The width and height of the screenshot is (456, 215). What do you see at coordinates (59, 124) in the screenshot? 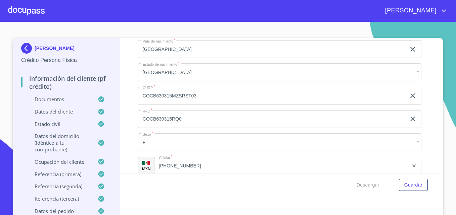
I see `p: Estado Civil` at bounding box center [59, 124].